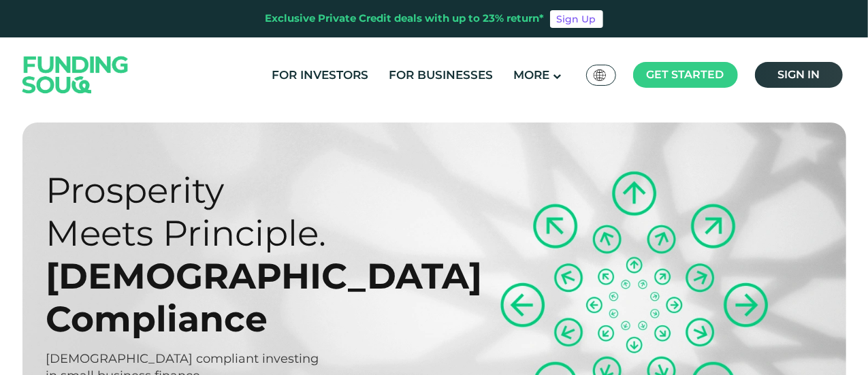 Image resolution: width=868 pixels, height=375 pixels. What do you see at coordinates (799, 75) in the screenshot?
I see `a: Sign in` at bounding box center [799, 75].